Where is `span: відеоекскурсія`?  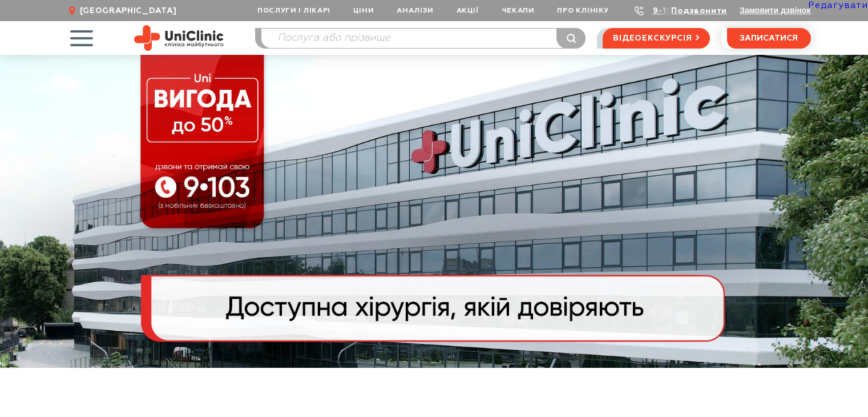 span: відеоекскурсія is located at coordinates (653, 38).